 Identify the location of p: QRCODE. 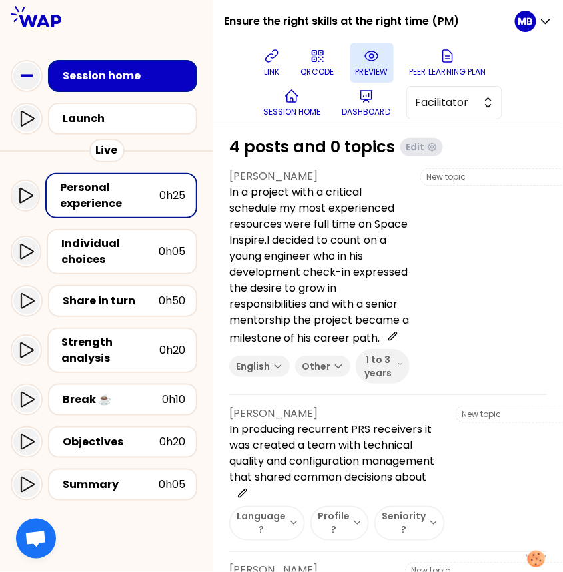
(318, 72).